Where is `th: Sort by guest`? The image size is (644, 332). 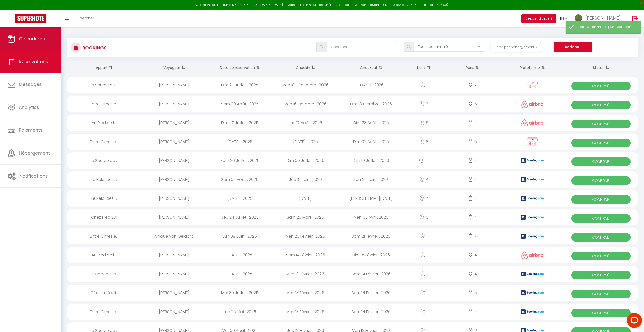
th: Sort by guest is located at coordinates (174, 68).